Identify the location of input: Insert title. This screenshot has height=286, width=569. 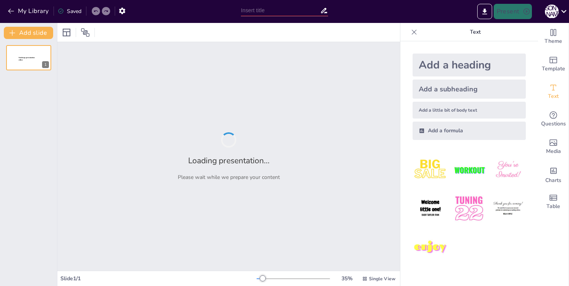
(280, 10).